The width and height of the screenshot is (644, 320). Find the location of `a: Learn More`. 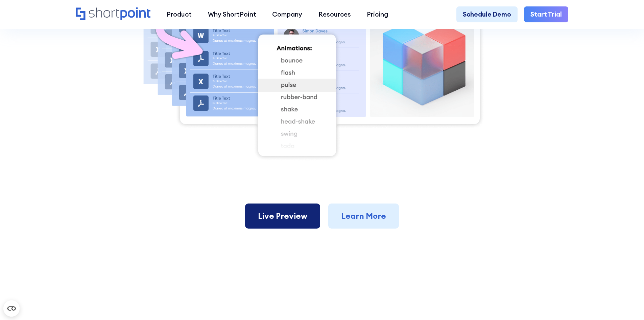

a: Learn More is located at coordinates (363, 216).